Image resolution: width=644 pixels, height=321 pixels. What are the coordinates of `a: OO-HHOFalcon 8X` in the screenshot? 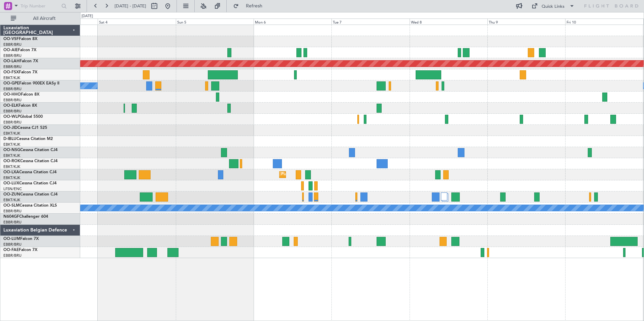 It's located at (21, 95).